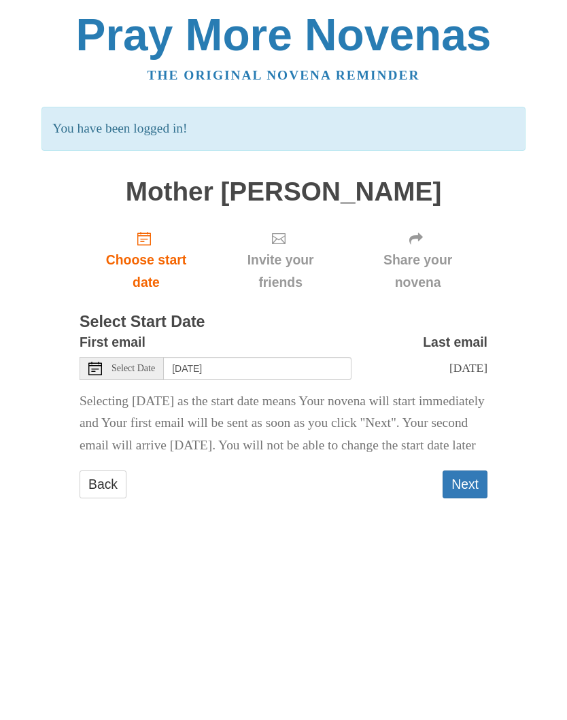  Describe the element at coordinates (465, 484) in the screenshot. I see `button: Next` at that location.